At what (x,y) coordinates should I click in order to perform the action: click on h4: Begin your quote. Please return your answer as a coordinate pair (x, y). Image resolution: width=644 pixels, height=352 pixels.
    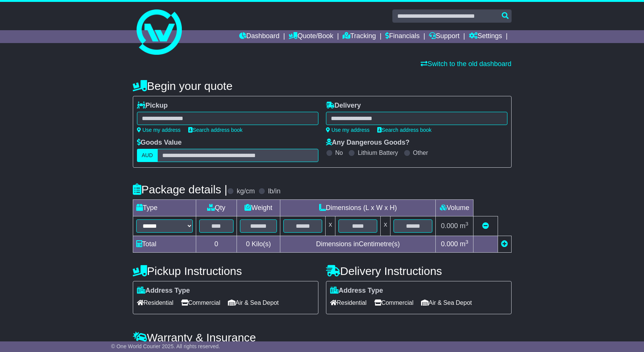
    Looking at the image, I should click on (322, 86).